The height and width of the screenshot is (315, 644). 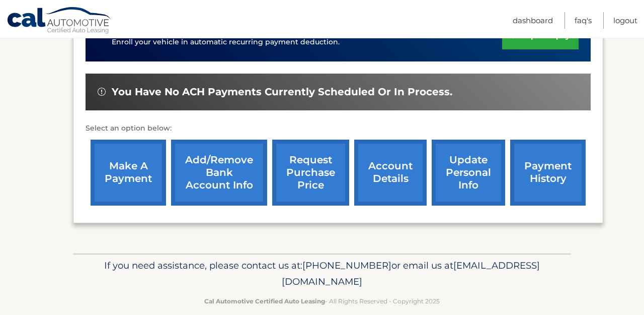 What do you see at coordinates (390, 173) in the screenshot?
I see `a: account details` at bounding box center [390, 173].